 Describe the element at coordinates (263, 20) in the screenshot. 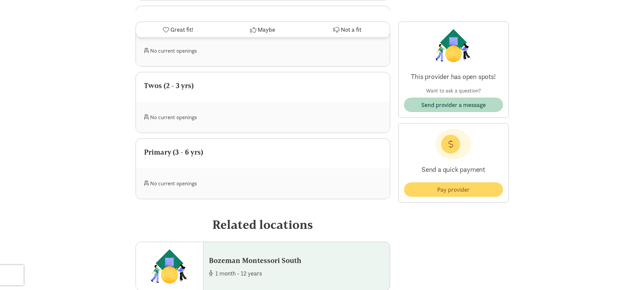

I see `div: Pre-Primary (1 yr 6 mos - 3 yrs)` at that location.